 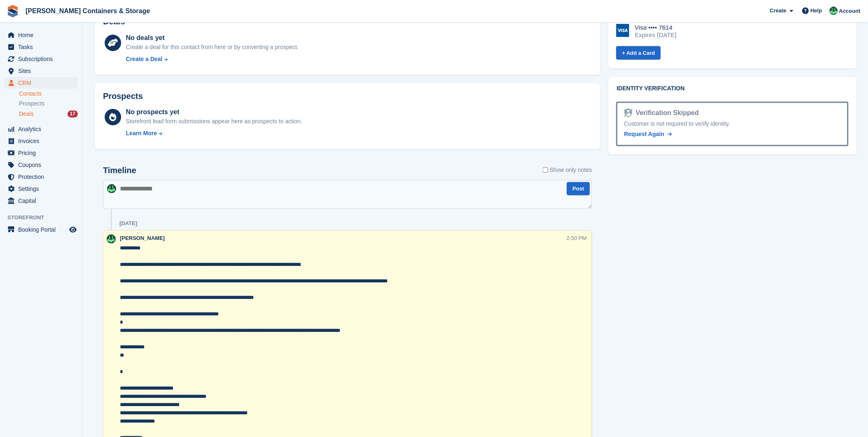 I want to click on a: + Add a Card, so click(x=639, y=53).